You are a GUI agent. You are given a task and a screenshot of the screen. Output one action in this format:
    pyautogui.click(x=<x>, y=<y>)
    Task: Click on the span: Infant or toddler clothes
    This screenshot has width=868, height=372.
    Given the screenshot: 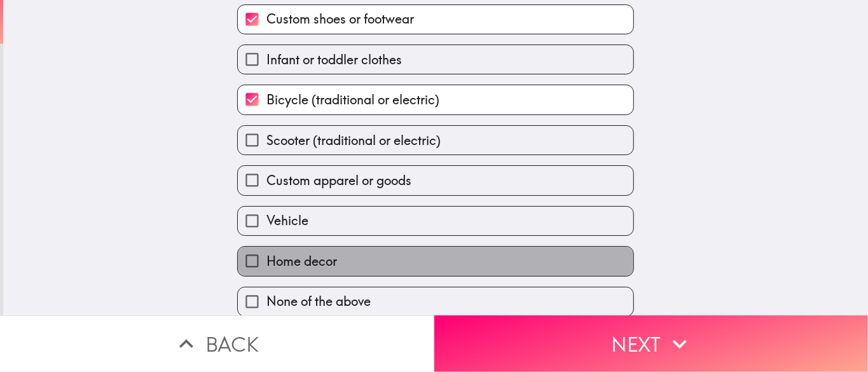 What is the action you would take?
    pyautogui.click(x=334, y=60)
    